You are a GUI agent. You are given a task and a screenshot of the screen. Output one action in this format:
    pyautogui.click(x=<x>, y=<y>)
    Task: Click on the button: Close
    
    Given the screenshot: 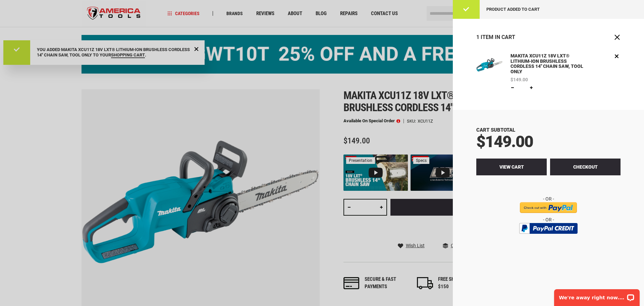 What is the action you would take?
    pyautogui.click(x=617, y=37)
    